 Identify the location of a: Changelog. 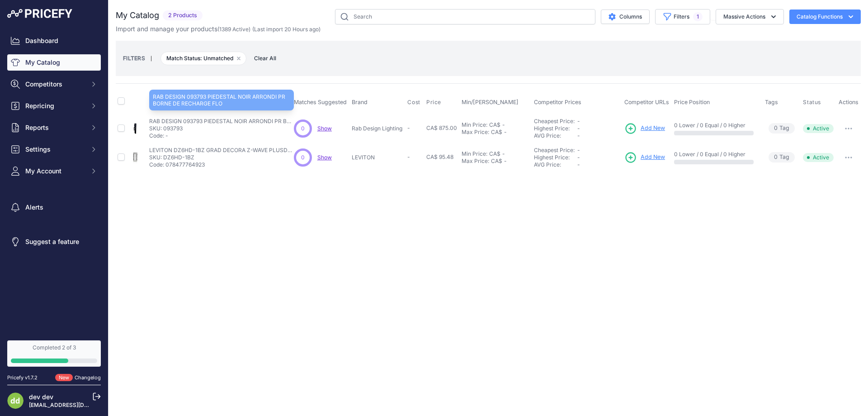
(88, 377).